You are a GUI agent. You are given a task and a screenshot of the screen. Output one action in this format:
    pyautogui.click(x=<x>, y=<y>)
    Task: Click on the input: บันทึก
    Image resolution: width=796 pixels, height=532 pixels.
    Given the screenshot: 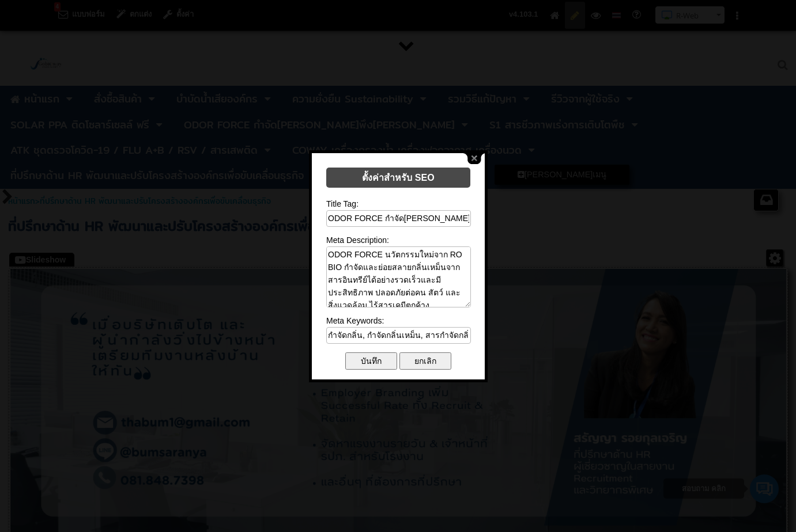 What is the action you would take?
    pyautogui.click(x=371, y=361)
    